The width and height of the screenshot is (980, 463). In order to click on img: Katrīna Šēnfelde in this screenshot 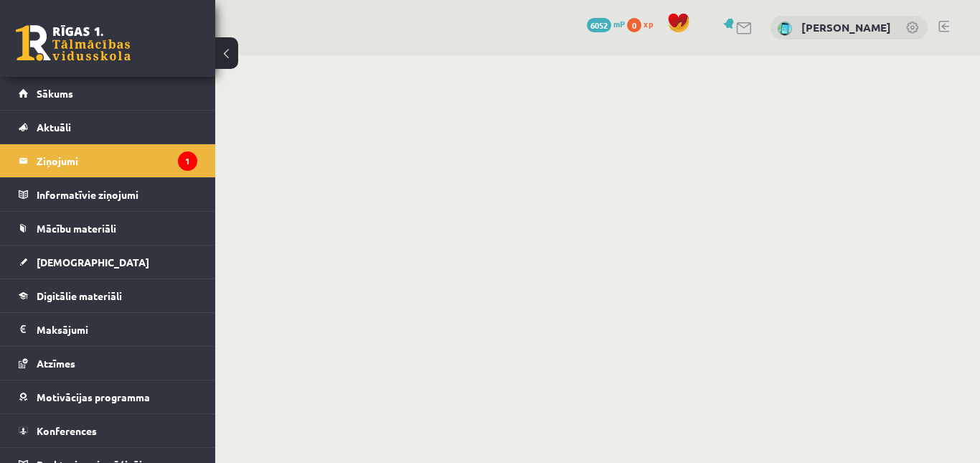, I will do `click(786, 29)`.